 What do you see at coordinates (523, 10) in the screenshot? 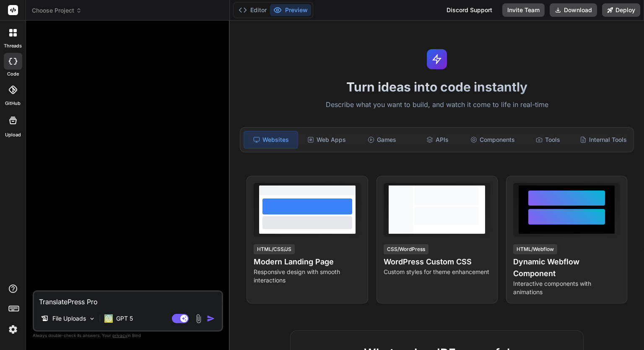
I see `button: Invite Team` at bounding box center [523, 10].